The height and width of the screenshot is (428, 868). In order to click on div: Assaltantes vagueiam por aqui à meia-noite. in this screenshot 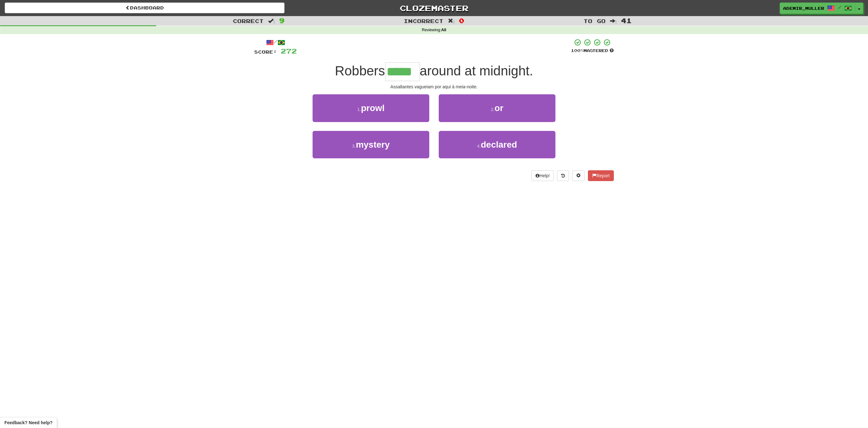, I will do `click(434, 87)`.